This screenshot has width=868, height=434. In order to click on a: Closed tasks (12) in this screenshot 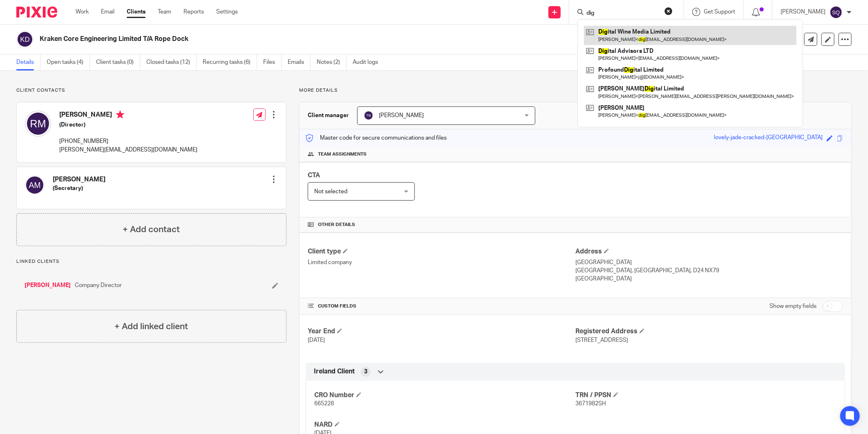, I will do `click(171, 62)`.